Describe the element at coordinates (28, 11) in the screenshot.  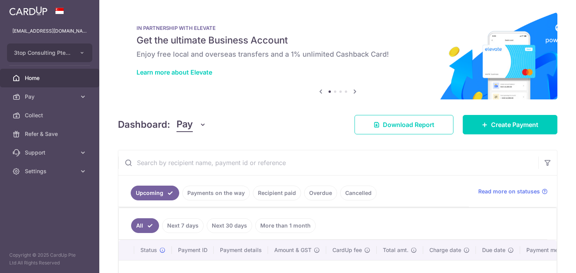
I see `img: CardUp` at that location.